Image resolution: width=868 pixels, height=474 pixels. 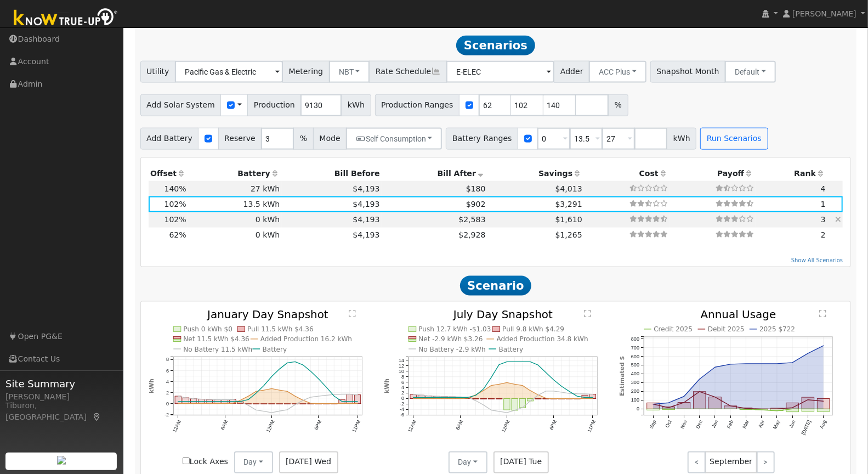 What do you see at coordinates (435, 173) in the screenshot?
I see `th: Bill After` at bounding box center [435, 173].